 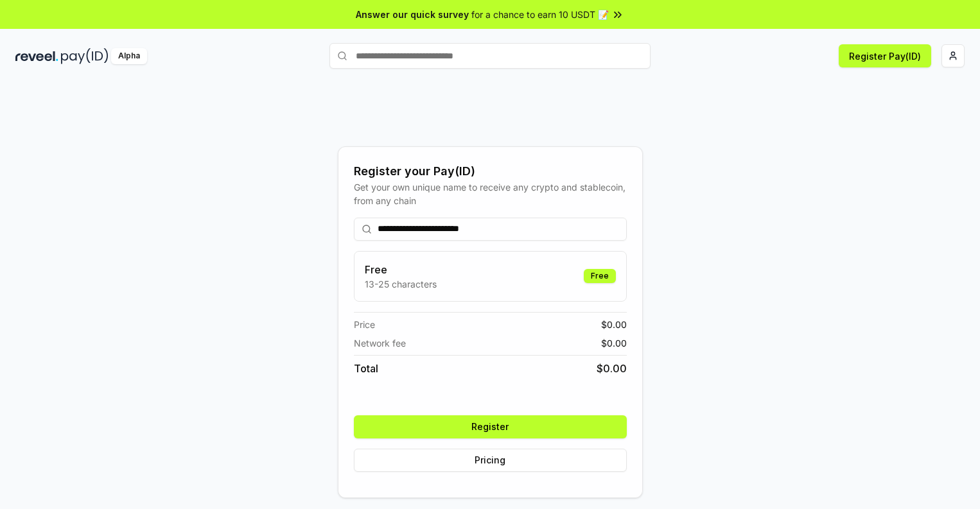 I want to click on div: Alpha, so click(x=129, y=56).